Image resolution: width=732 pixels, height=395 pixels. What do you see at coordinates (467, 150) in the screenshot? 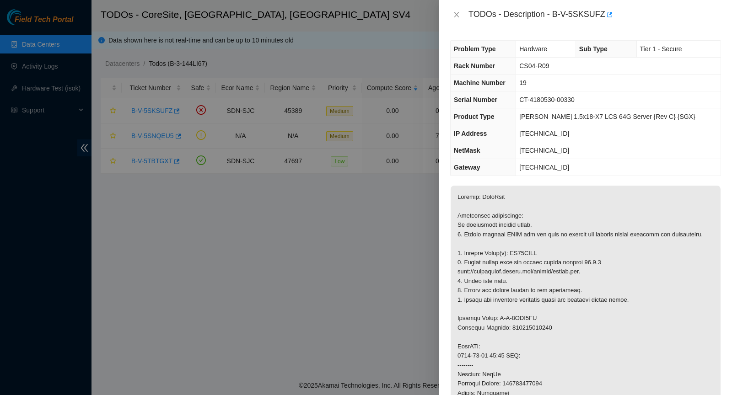
I see `span: NetMask` at bounding box center [467, 150].